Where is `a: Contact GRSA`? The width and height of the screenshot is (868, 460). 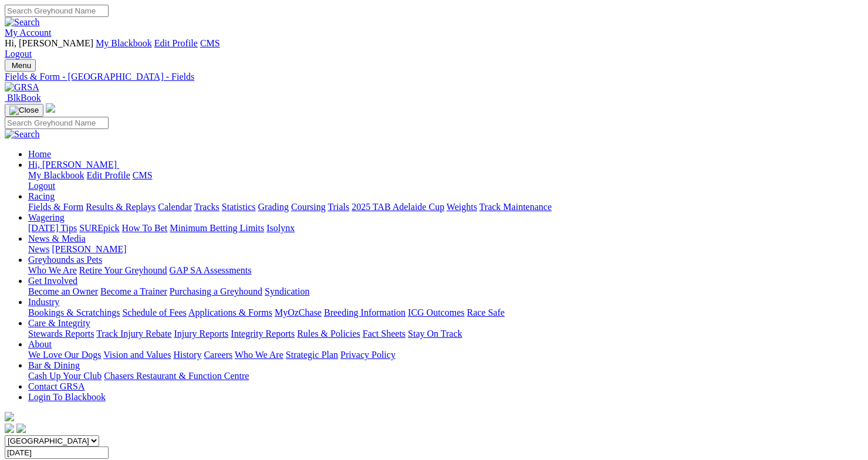
a: Contact GRSA is located at coordinates (57, 386).